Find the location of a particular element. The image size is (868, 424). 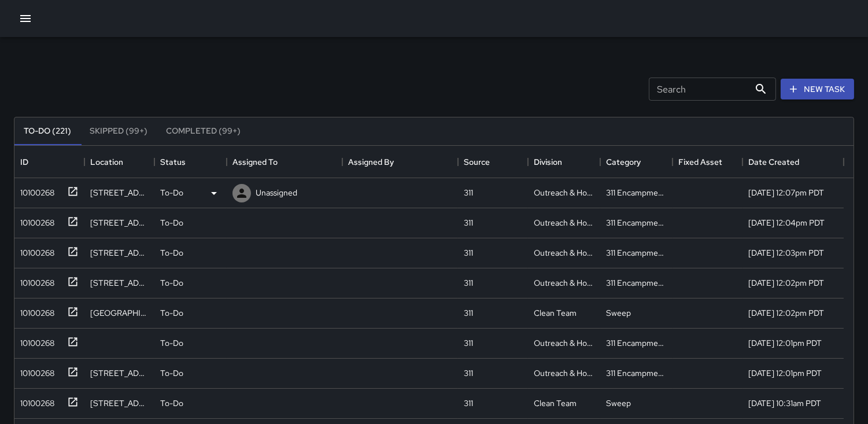

div: 9/26/2025, 10:31am PDT is located at coordinates (784, 403).